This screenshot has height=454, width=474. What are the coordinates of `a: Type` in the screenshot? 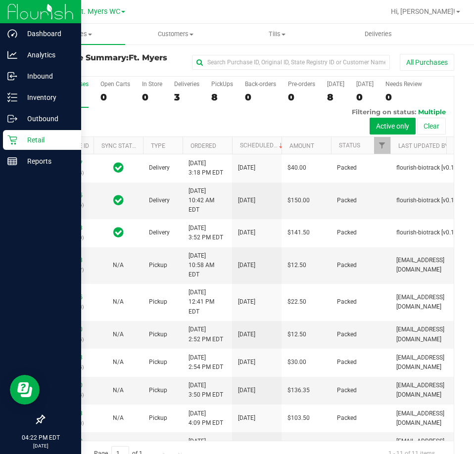 It's located at (158, 146).